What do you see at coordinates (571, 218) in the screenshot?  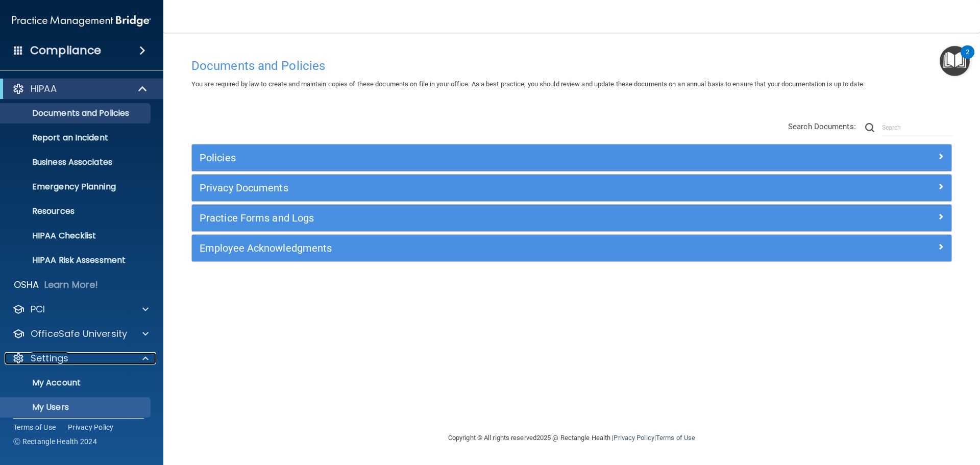 I see `a: Practice Forms and Logs` at bounding box center [571, 218].